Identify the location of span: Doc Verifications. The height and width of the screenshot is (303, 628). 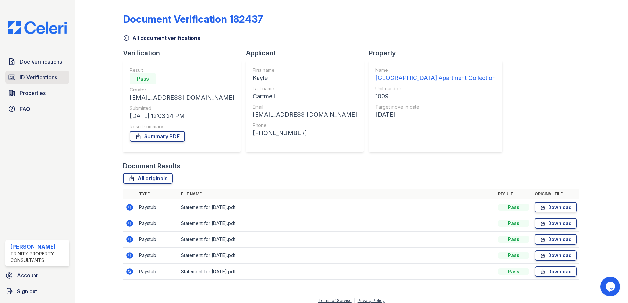
(41, 62).